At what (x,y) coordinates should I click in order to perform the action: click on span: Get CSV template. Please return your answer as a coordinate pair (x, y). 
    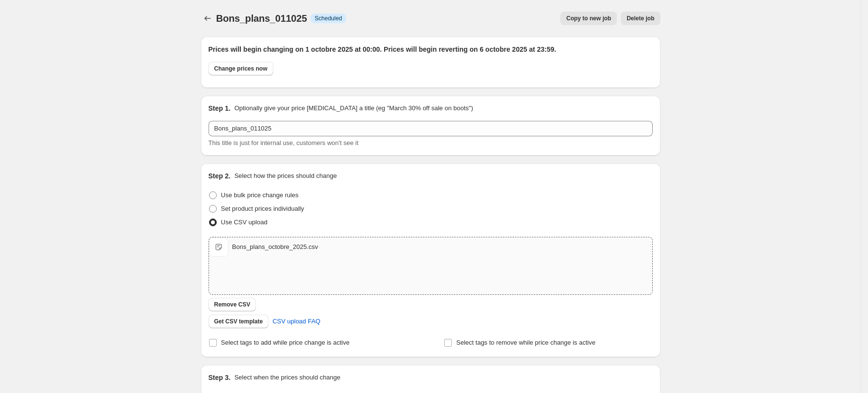
    Looking at the image, I should click on (238, 321).